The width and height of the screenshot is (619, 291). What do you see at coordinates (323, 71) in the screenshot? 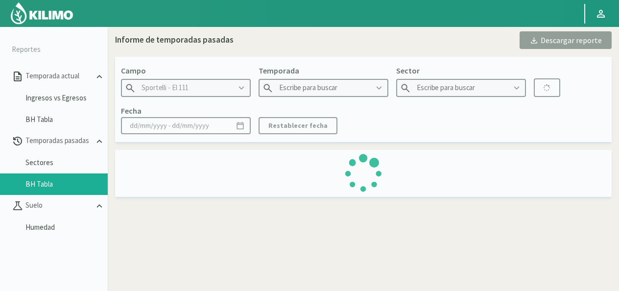
I see `p: Temporada` at bounding box center [323, 71].